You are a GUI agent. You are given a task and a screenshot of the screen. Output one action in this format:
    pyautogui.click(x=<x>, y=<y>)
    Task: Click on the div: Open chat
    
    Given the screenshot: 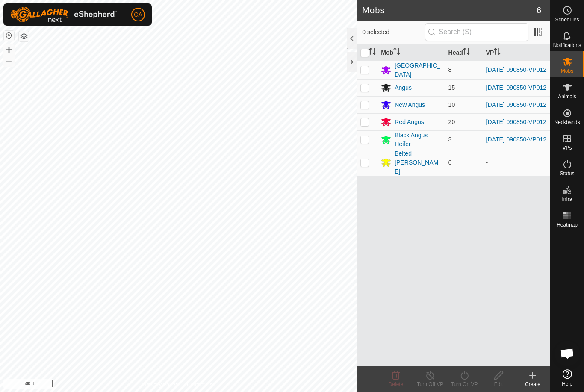 What is the action you would take?
    pyautogui.click(x=568, y=353)
    